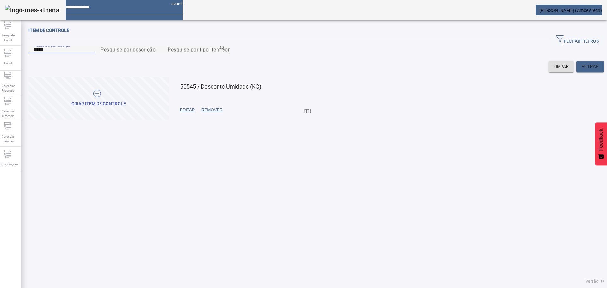 The height and width of the screenshot is (288, 607). What do you see at coordinates (221, 86) in the screenshot?
I see `span: 50545 / Desconto Umidade (KG)` at bounding box center [221, 86].